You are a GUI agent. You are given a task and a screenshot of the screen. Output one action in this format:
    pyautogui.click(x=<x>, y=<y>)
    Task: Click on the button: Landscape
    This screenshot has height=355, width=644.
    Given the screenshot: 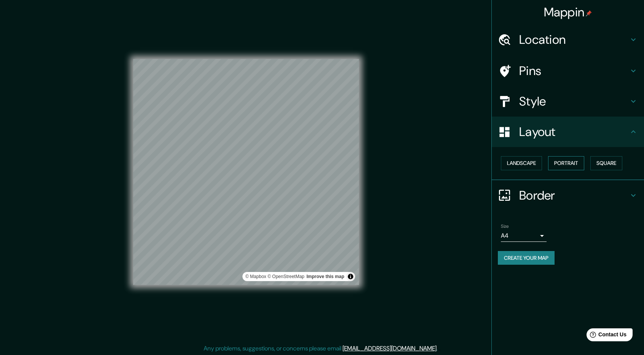 What is the action you would take?
    pyautogui.click(x=522, y=163)
    